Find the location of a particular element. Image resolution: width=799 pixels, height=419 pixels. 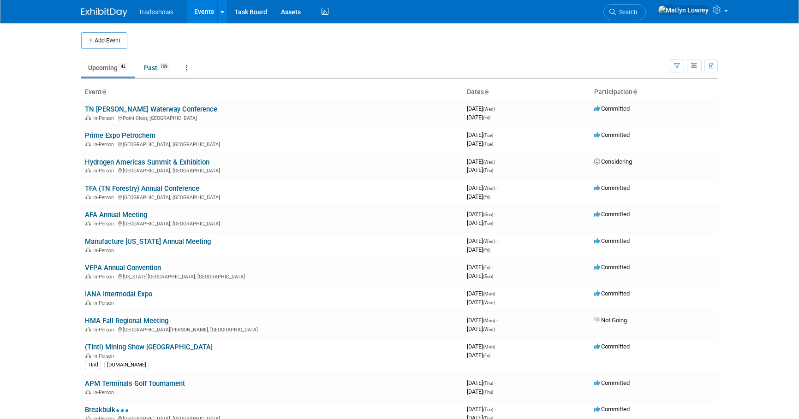

a: Past109 is located at coordinates (157, 68).